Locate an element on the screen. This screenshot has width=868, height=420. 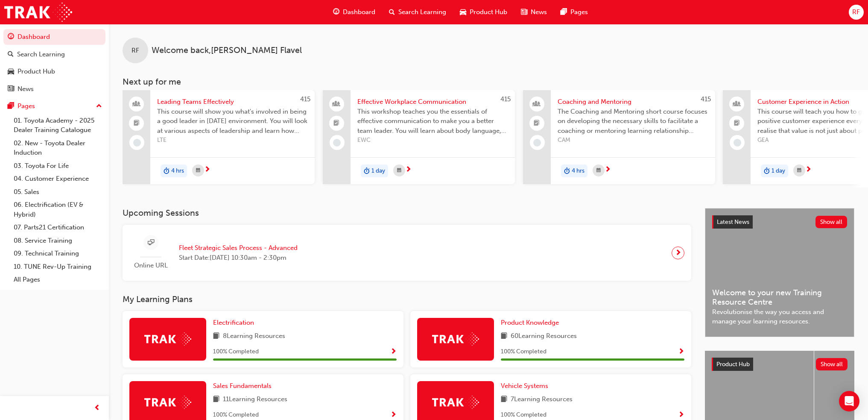
a: 04. Customer Experience is located at coordinates (58, 178).